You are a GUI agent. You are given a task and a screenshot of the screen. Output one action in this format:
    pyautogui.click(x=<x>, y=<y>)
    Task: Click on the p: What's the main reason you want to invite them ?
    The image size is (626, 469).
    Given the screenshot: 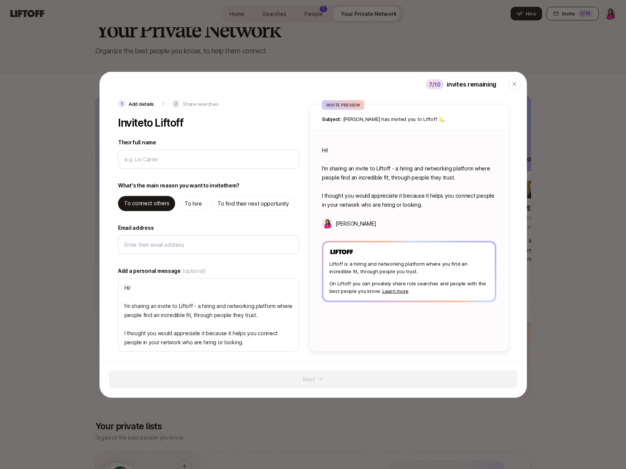 What is the action you would take?
    pyautogui.click(x=179, y=185)
    